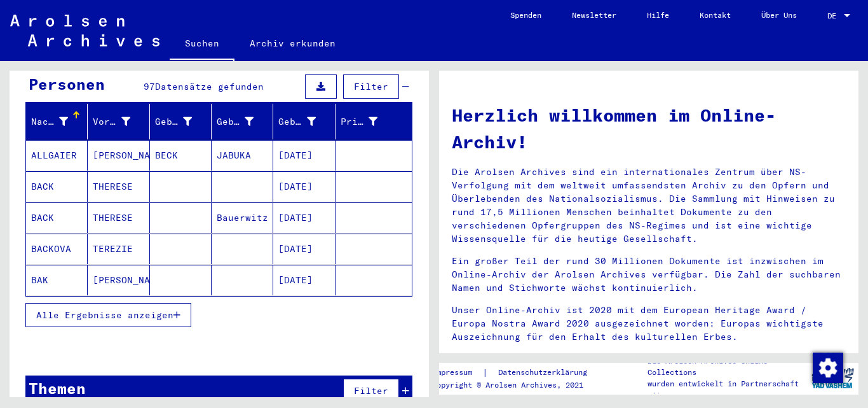  What do you see at coordinates (57, 122) in the screenshot?
I see `mat-header-cell: Nachname` at bounding box center [57, 122].